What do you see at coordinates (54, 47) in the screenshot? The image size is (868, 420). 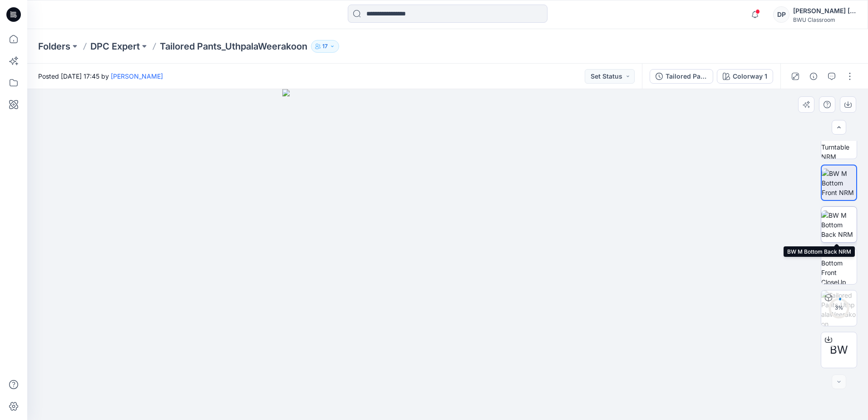 I see `p: Folders` at bounding box center [54, 47].